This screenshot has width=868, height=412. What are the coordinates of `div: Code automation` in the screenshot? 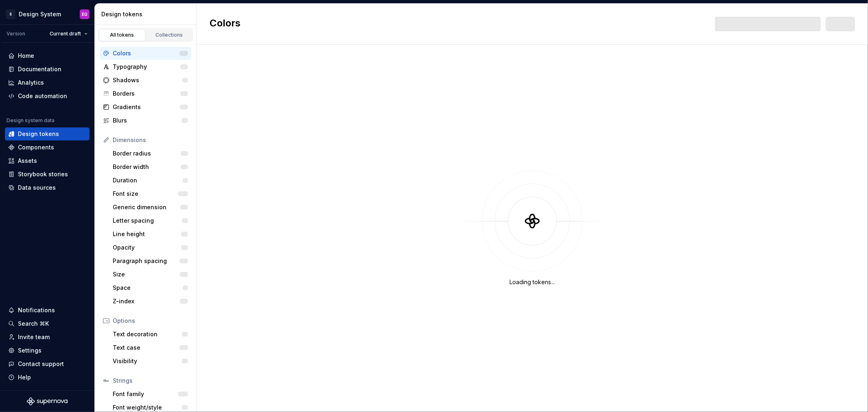 It's located at (42, 96).